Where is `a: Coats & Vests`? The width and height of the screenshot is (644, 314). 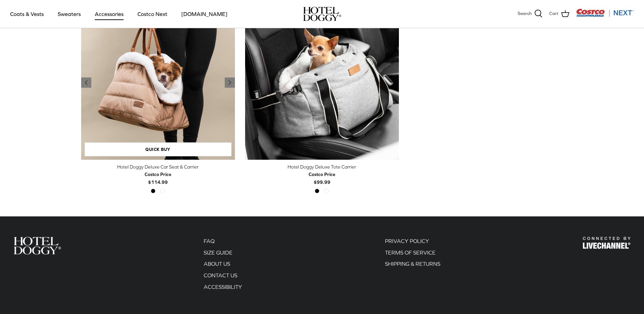 a: Coats & Vests is located at coordinates (27, 14).